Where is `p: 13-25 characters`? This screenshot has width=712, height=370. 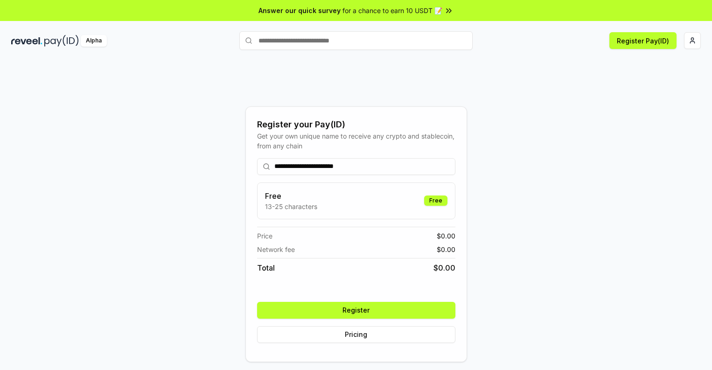
p: 13-25 characters is located at coordinates (291, 206).